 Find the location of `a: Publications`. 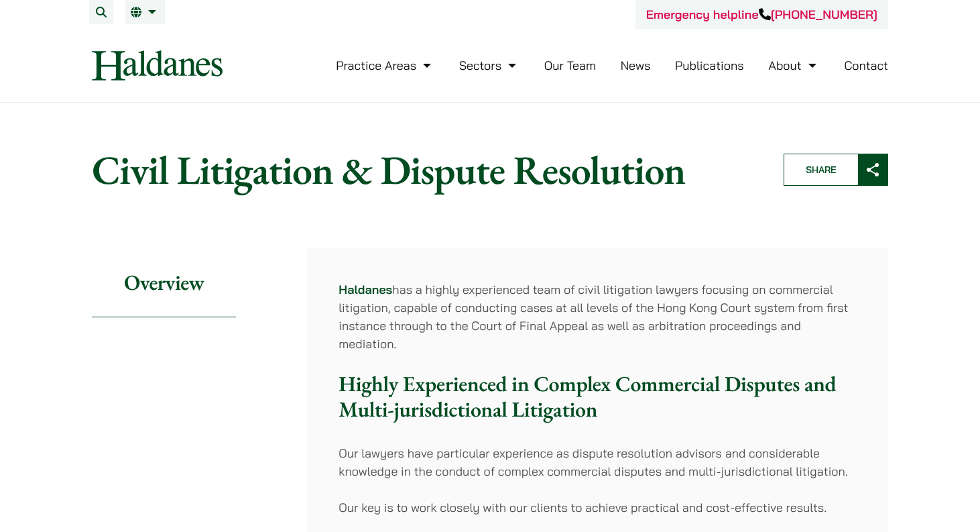

a: Publications is located at coordinates (709, 65).